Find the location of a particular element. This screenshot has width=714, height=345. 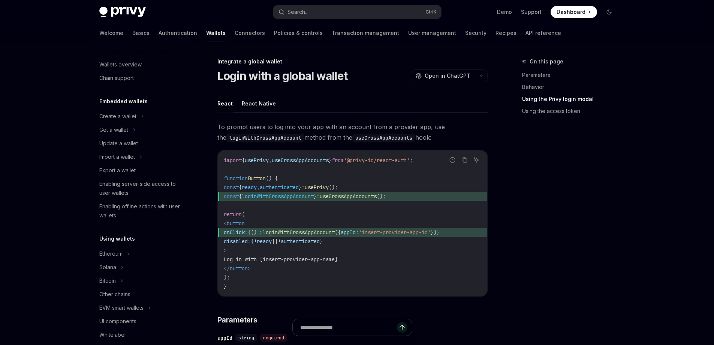

a: Welcome is located at coordinates (111, 33).